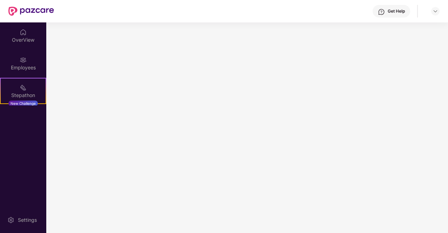 The width and height of the screenshot is (448, 233). What do you see at coordinates (382, 12) in the screenshot?
I see `img: svg+xml;base64,PHN2ZyBpZD0iSGVscC0zMngzMiIgeG1sbnM9Imh0dHA6Ly93d3cudzMub3JnLzIwMDAvc3ZnIiB3aWR0aD...` at bounding box center [382, 12].